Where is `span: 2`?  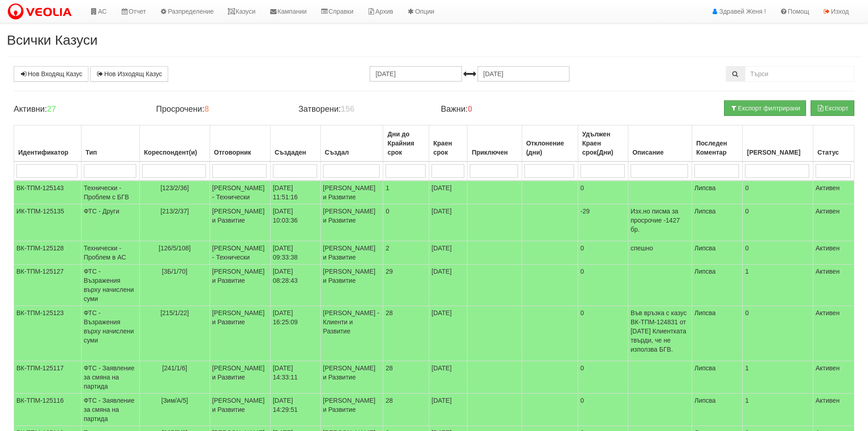
span: 2 is located at coordinates (388, 248).